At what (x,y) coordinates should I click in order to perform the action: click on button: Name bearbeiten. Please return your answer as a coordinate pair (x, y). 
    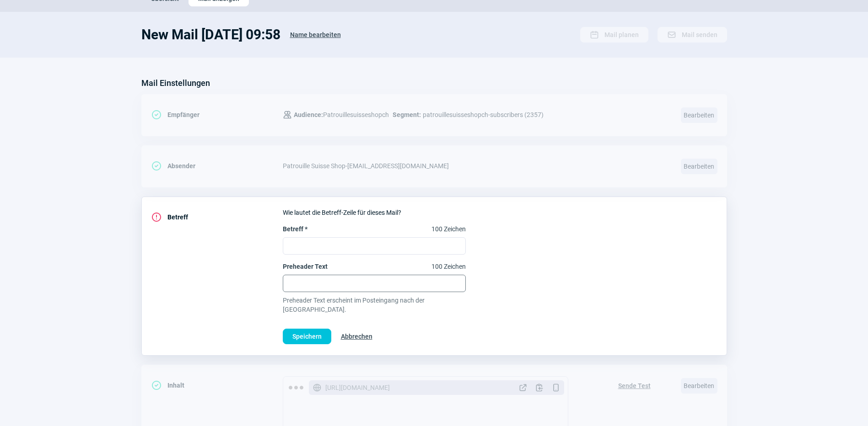
    Looking at the image, I should click on (315, 35).